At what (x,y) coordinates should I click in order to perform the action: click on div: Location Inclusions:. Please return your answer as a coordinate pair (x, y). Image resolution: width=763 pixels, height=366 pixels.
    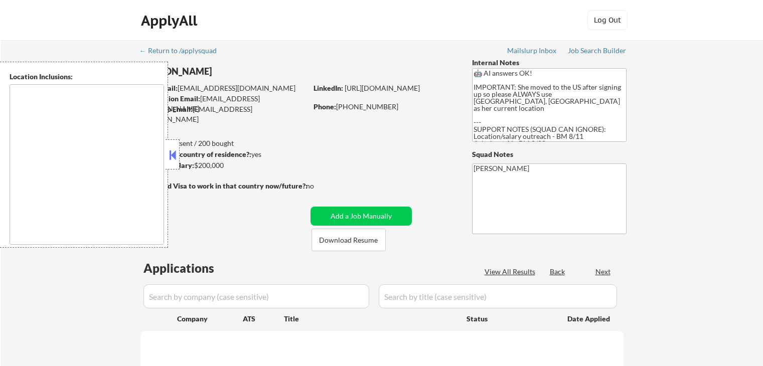
    Looking at the image, I should click on (87, 77).